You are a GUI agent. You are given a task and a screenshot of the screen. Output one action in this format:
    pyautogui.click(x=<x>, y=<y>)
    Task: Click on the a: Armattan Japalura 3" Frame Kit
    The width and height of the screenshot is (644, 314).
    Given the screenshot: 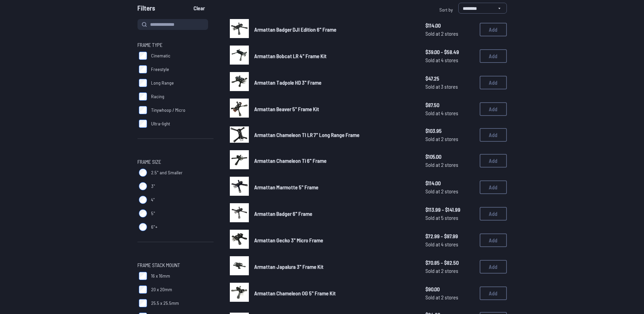 What is the action you would take?
    pyautogui.click(x=334, y=266)
    